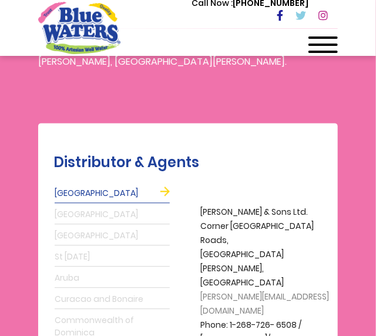  I want to click on h2: Distributor & Agents, so click(193, 163).